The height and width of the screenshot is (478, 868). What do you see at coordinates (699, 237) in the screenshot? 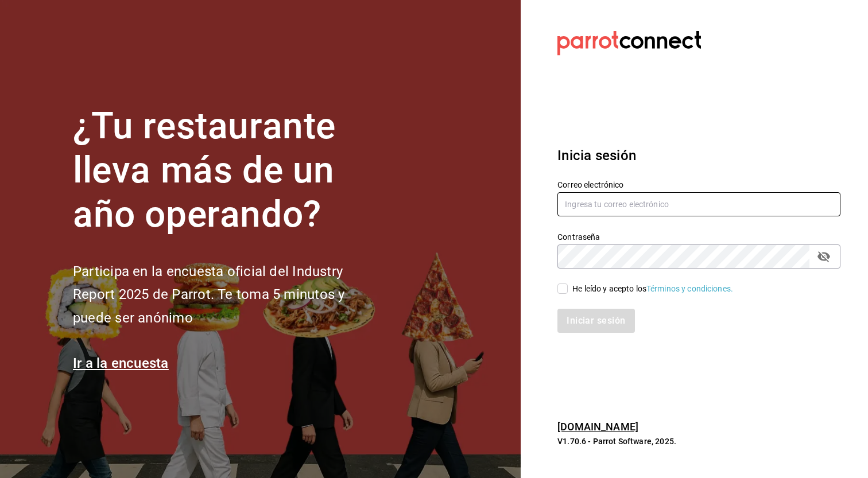
I see `label: Contraseña` at bounding box center [699, 237].